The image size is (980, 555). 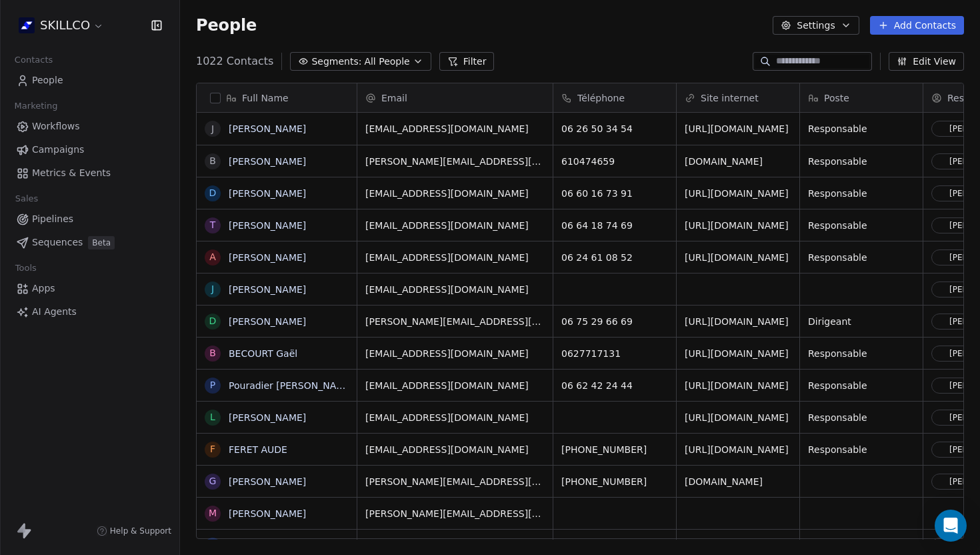 What do you see at coordinates (213, 384) in the screenshot?
I see `div: P` at bounding box center [213, 384].